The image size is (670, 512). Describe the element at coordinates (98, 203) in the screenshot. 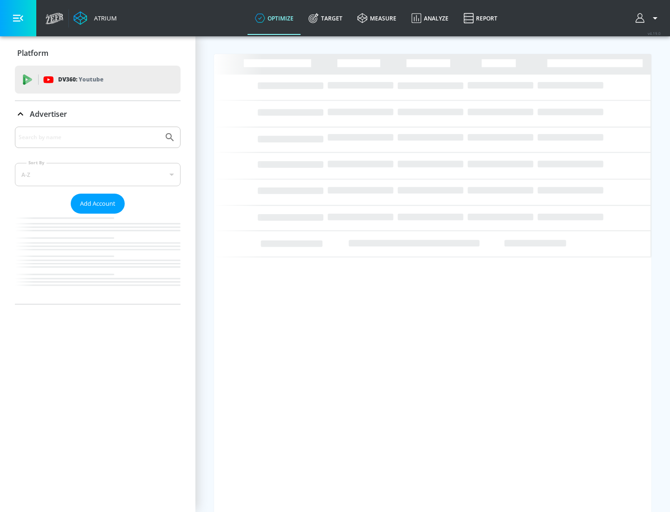

I see `button: Add Account` at that location.